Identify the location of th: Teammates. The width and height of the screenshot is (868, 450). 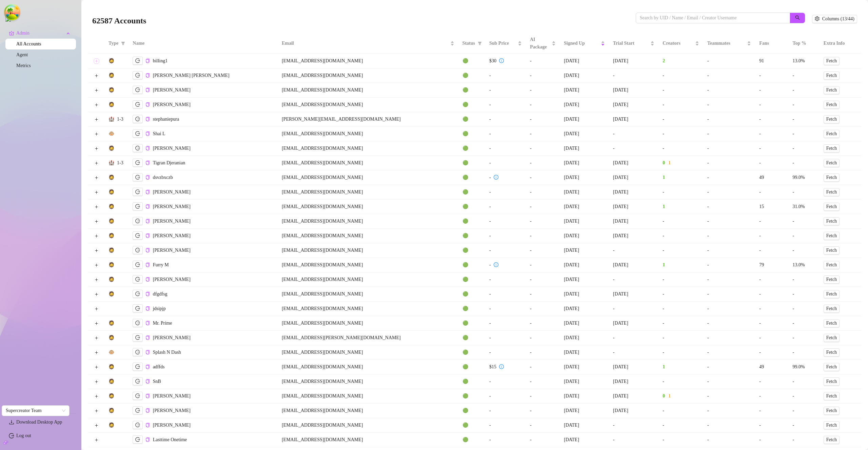
(729, 43).